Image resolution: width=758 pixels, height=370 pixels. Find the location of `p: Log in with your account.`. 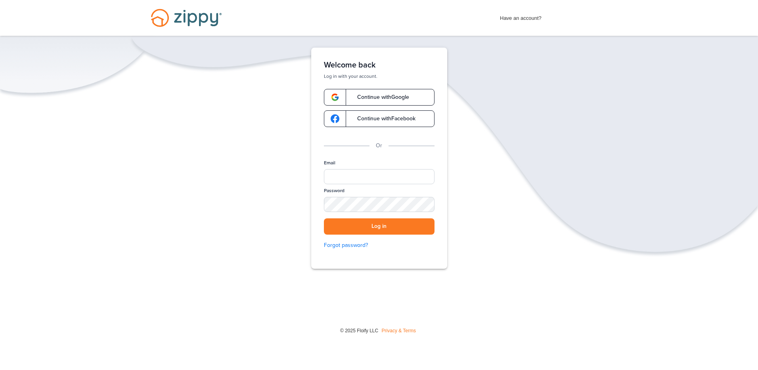

p: Log in with your account. is located at coordinates (379, 76).